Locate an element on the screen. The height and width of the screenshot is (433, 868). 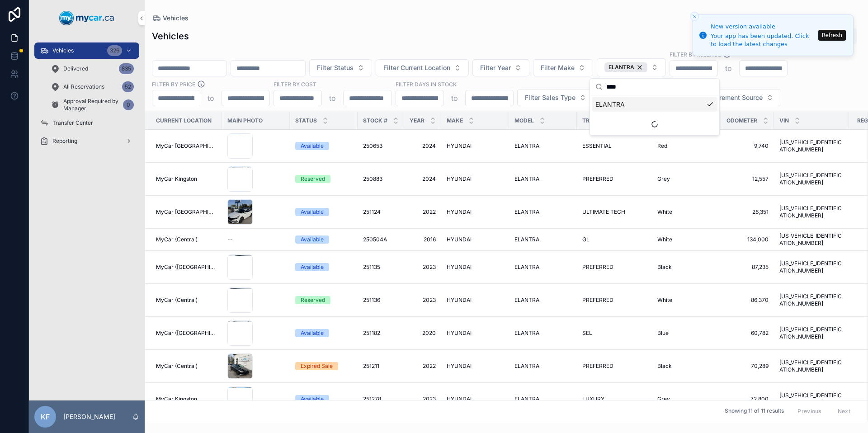
span: Filter Sales Type is located at coordinates (550, 98).